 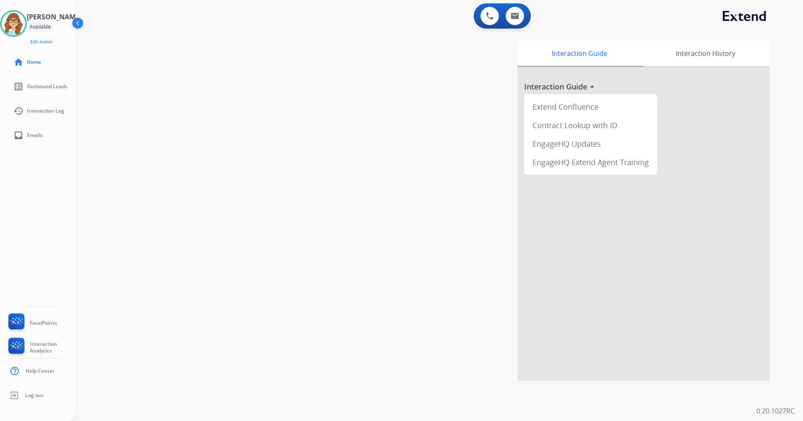 What do you see at coordinates (18, 135) in the screenshot?
I see `mat-icon: inbox` at bounding box center [18, 135].